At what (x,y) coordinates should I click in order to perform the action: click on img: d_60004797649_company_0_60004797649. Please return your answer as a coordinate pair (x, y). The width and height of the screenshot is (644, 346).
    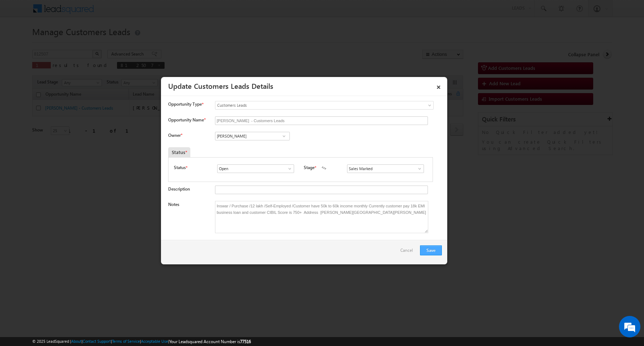
    Looking at the image, I should click on (21, 43).